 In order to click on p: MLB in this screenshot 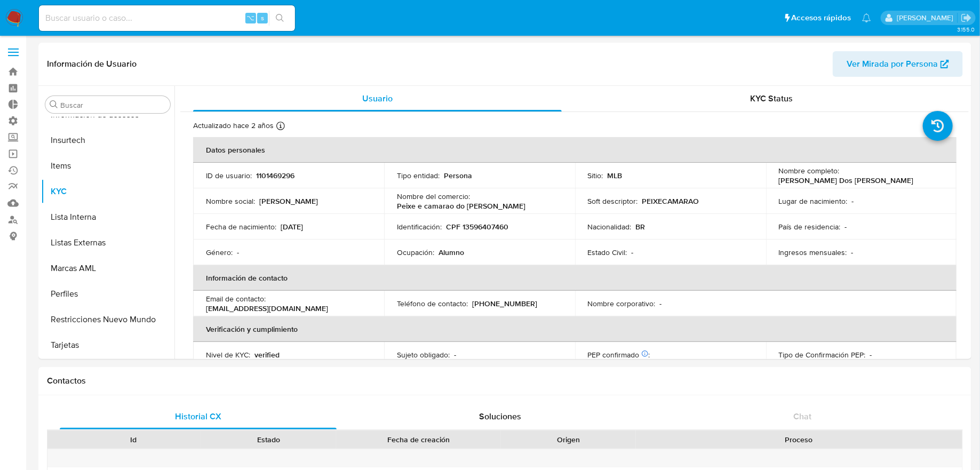, I will do `click(615, 175)`.